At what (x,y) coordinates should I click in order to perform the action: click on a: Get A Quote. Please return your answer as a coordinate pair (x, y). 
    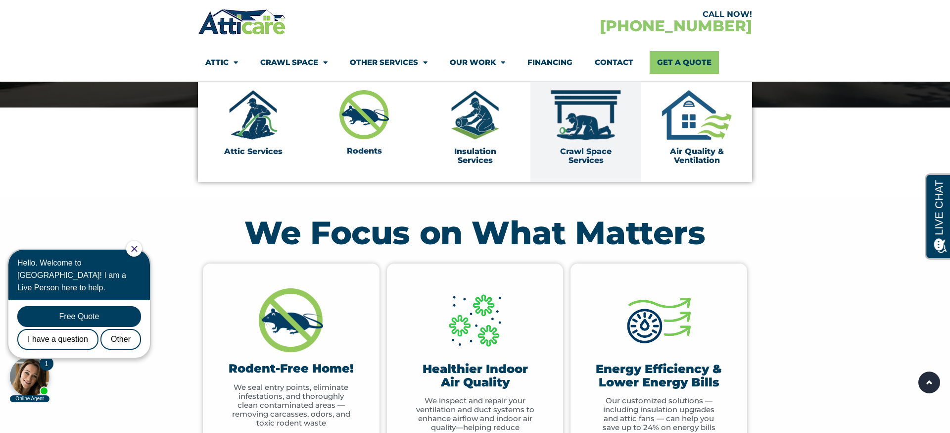
    Looking at the image, I should click on (684, 62).